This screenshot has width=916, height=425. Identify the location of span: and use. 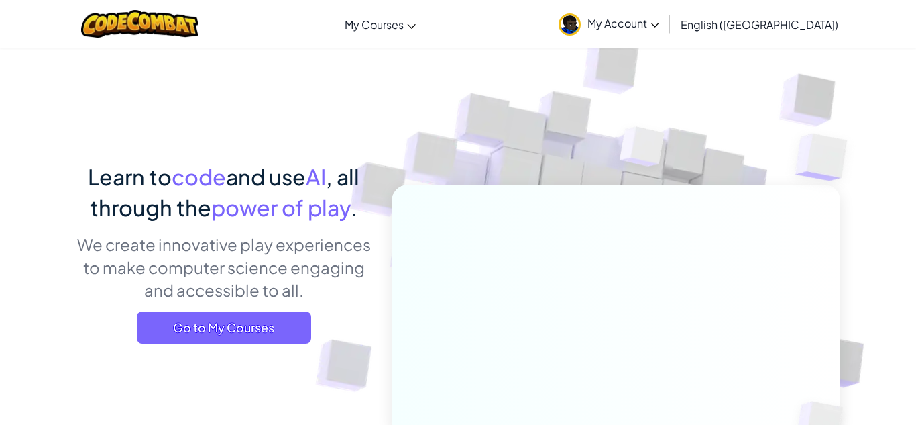
(266, 176).